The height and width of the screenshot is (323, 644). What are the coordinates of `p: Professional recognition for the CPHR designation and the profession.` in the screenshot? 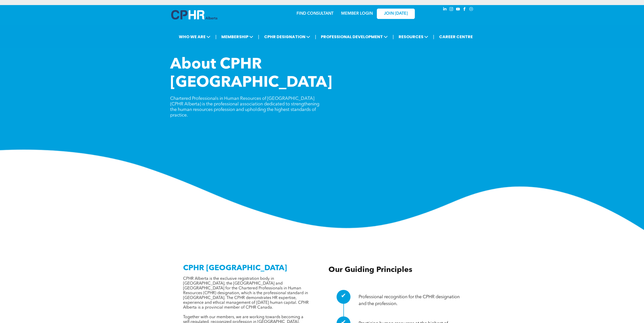 It's located at (410, 300).